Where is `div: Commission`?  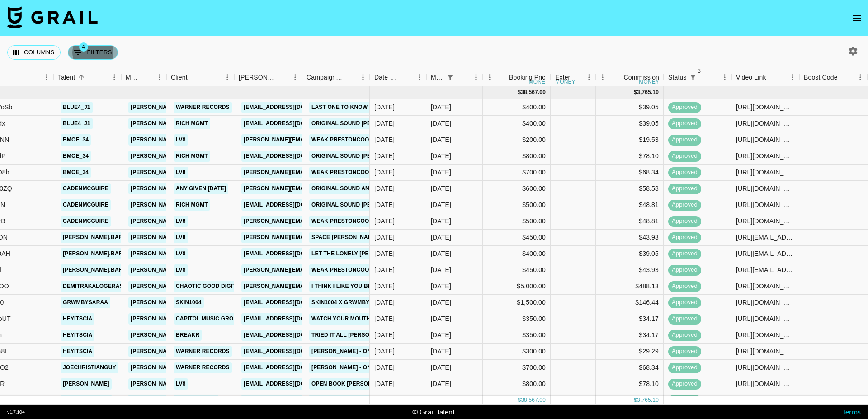
div: Commission is located at coordinates (641, 77).